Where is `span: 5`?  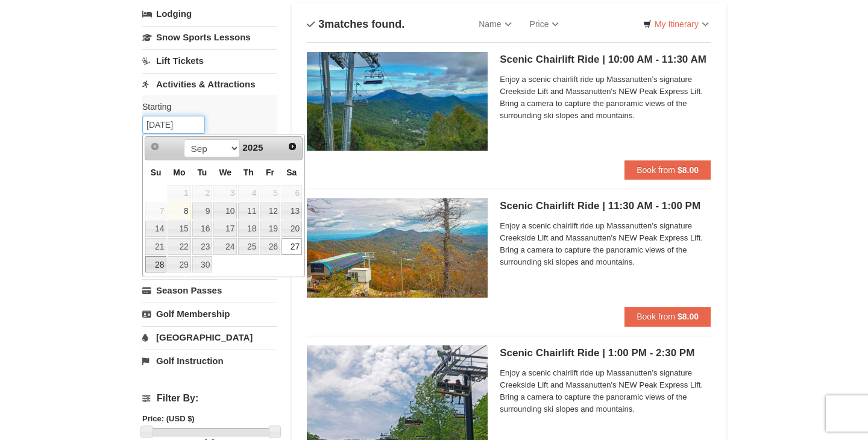 span: 5 is located at coordinates (270, 193).